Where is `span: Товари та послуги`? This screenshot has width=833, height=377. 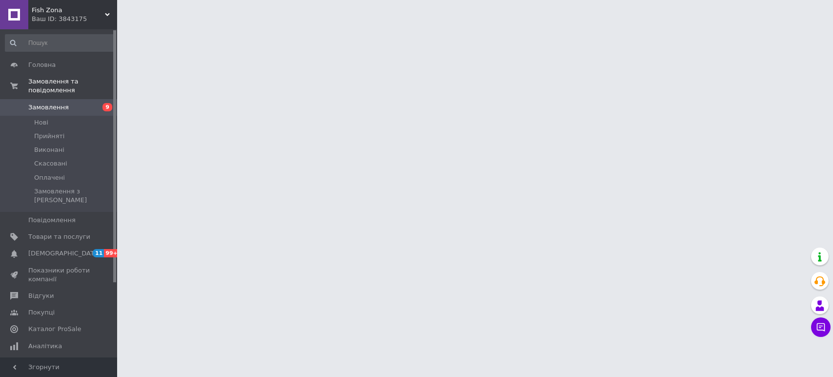
span: Товари та послуги is located at coordinates (59, 237).